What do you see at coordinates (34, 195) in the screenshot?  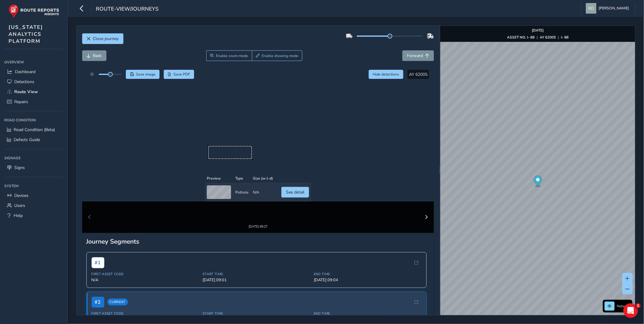 I see `a: Devices` at bounding box center [34, 195].